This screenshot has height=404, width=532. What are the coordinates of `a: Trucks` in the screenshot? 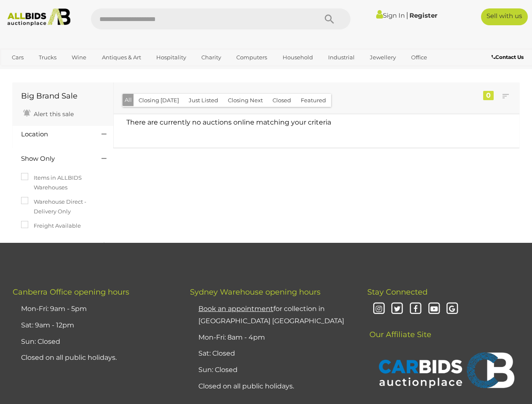 It's located at (48, 57).